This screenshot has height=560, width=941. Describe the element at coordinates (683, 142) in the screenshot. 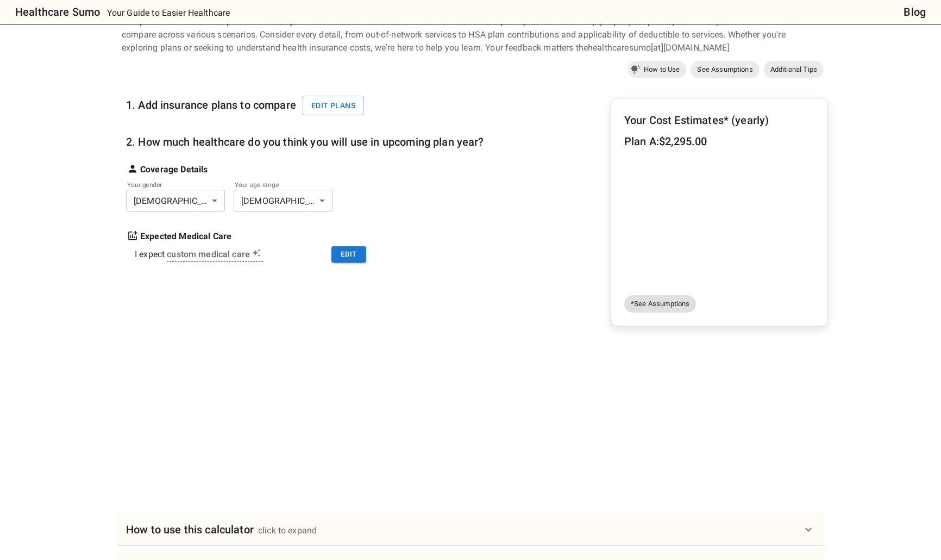

I see `span: $ 2,295.00` at that location.